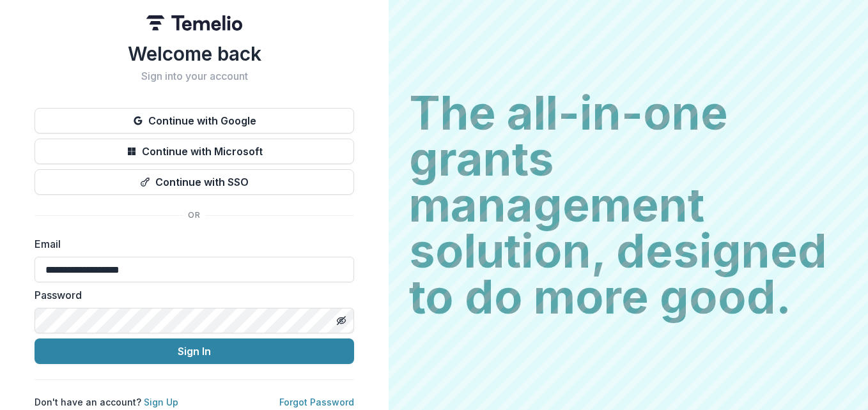 The image size is (868, 410). Describe the element at coordinates (194, 151) in the screenshot. I see `button: Continue with Microsoft` at that location.